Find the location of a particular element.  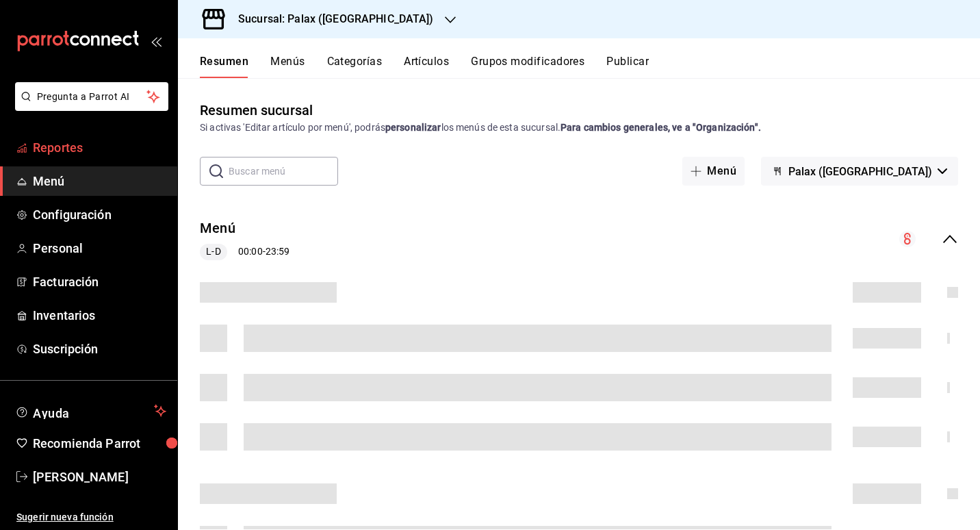

font: Facturación is located at coordinates (65, 281).